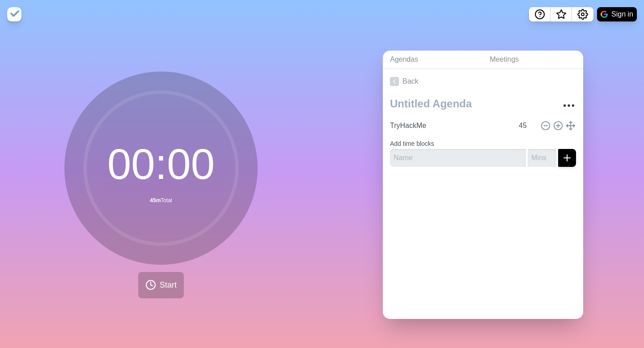 The width and height of the screenshot is (644, 348). Describe the element at coordinates (14, 14) in the screenshot. I see `img: timeblocks logo` at that location.